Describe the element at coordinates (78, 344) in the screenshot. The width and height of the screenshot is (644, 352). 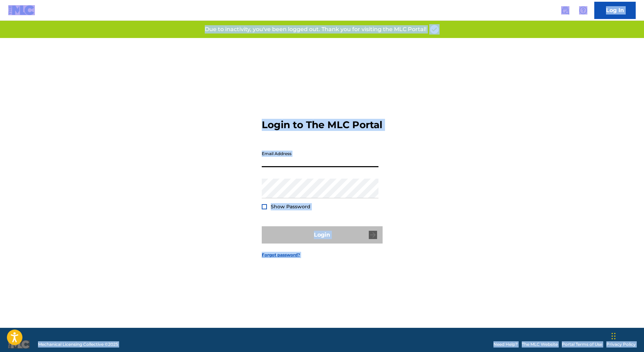
I see `span: Mechanical Licensing Collective © 2025` at that location.